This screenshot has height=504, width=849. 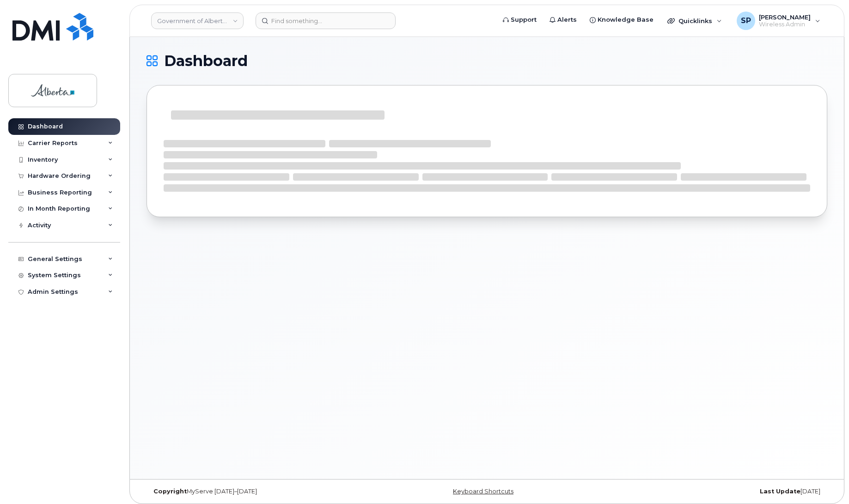 I want to click on strong: Last Update, so click(x=780, y=491).